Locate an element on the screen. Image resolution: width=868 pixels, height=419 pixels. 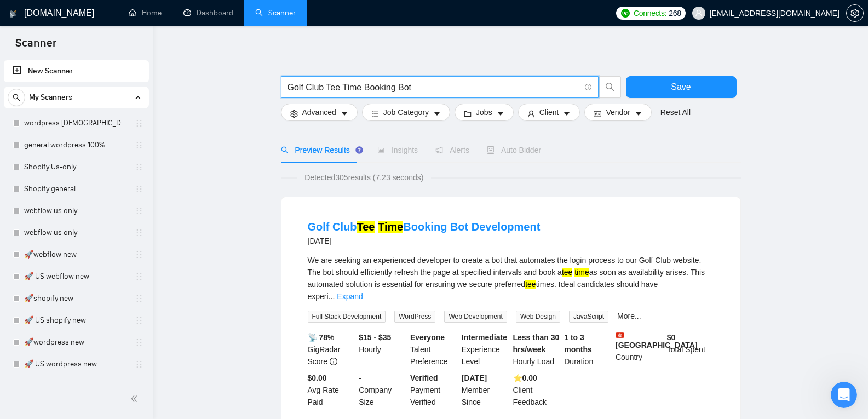
a: homeHome is located at coordinates (145, 13).